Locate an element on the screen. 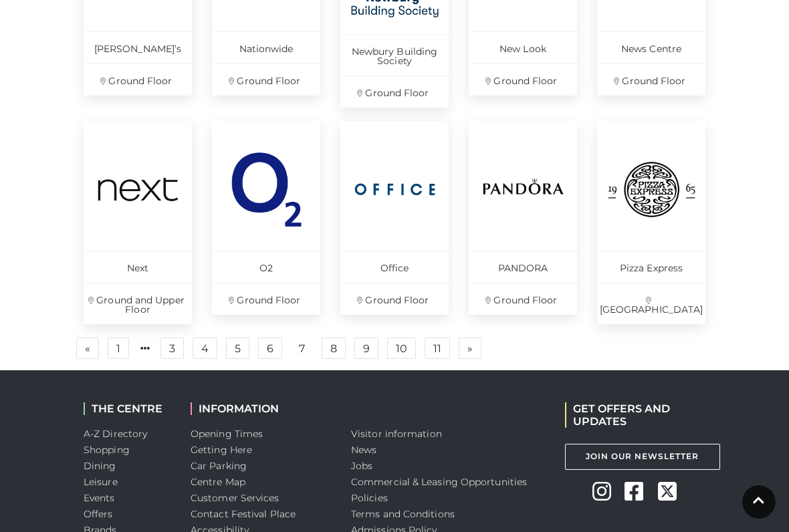 The image size is (789, 532). h2: GET OFFERS AND UPDATES is located at coordinates (635, 416).